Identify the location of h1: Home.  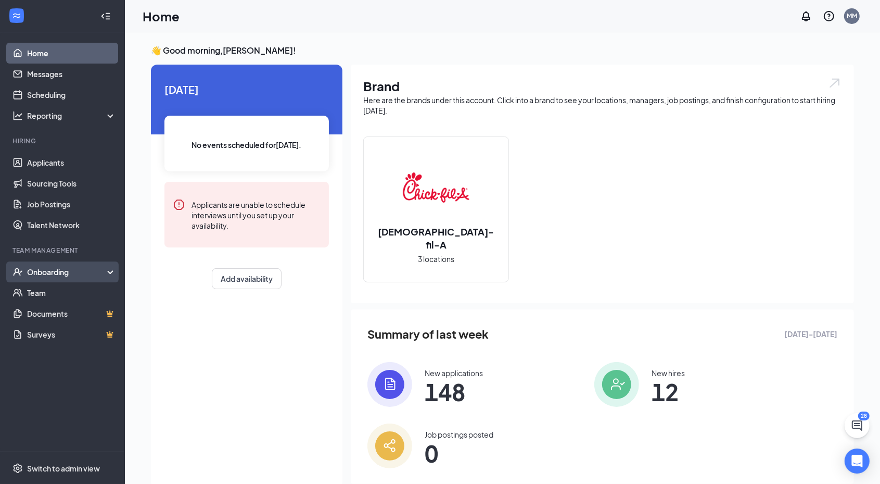
(161, 16).